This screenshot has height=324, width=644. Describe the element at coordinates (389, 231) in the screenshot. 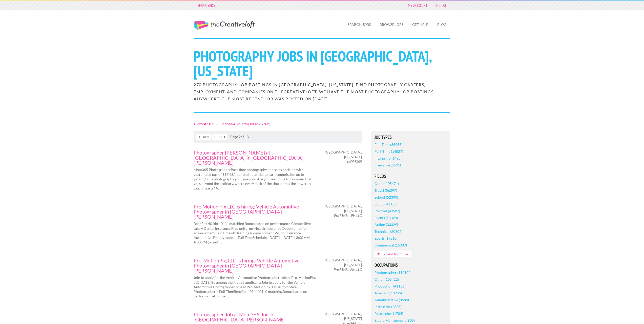

I see `a: Technical (20802)` at that location.